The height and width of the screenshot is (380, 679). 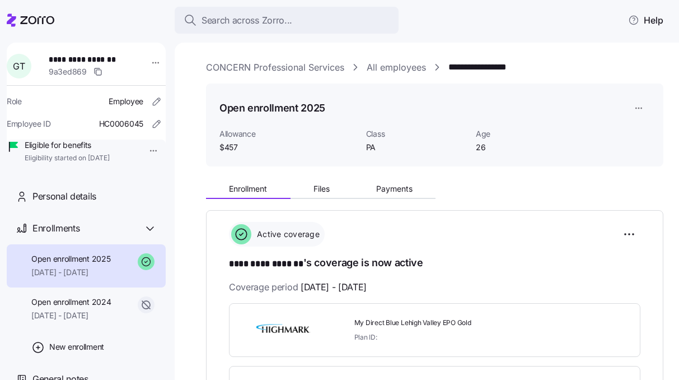 I want to click on span: Employee ID, so click(x=29, y=124).